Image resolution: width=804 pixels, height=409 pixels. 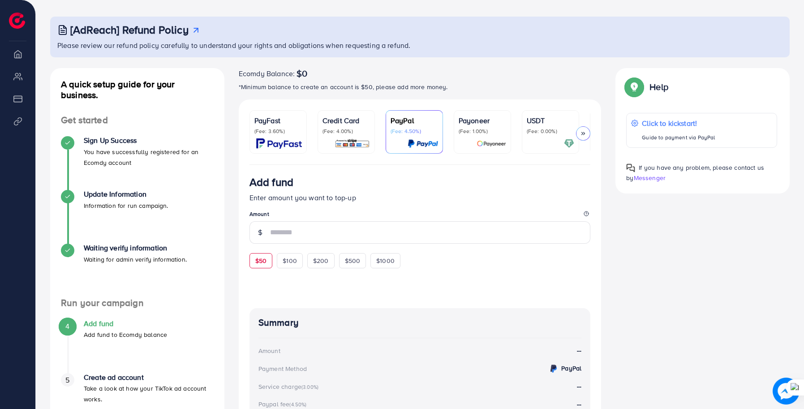 I want to click on h4: Run your campaign, so click(x=137, y=303).